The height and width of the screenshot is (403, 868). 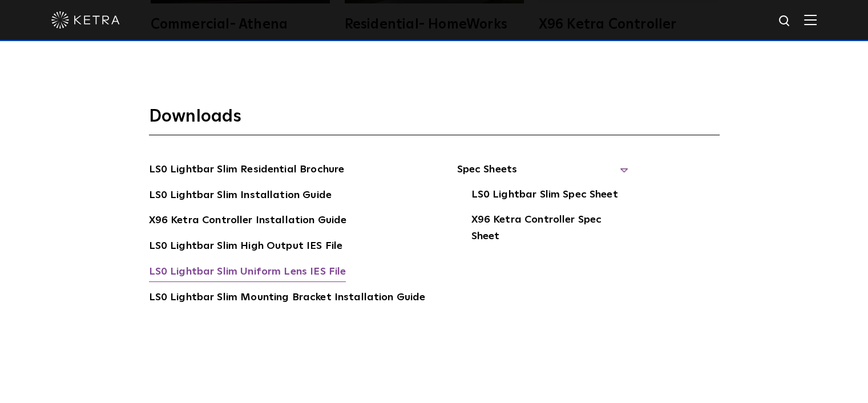 I want to click on a: X96 Ketra Controller Installation Guide, so click(x=248, y=221).